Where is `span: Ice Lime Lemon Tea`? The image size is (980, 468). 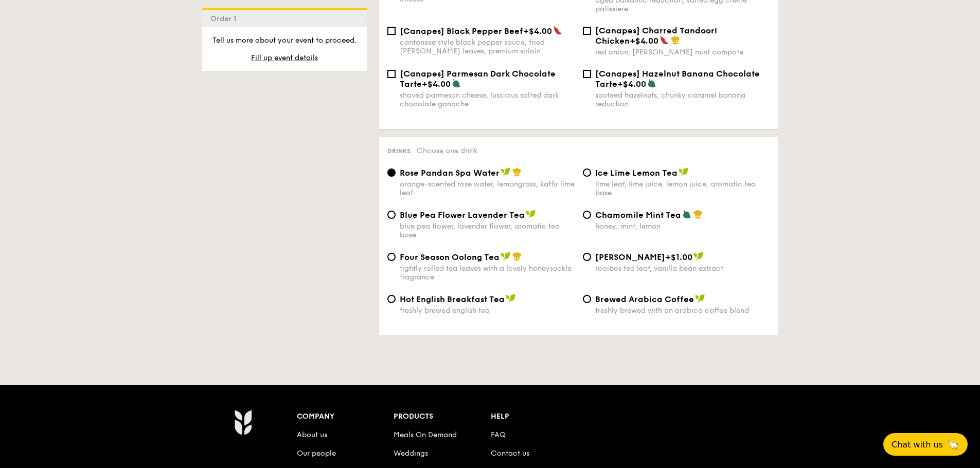 span: Ice Lime Lemon Tea is located at coordinates (636, 172).